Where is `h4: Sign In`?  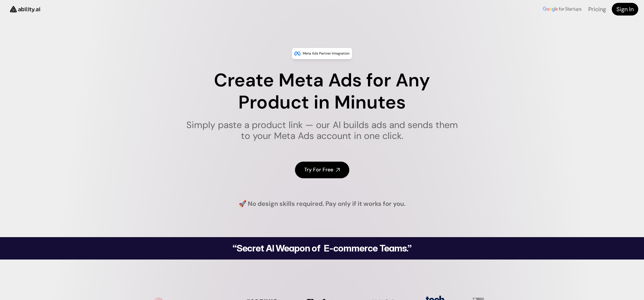 h4: Sign In is located at coordinates (625, 9).